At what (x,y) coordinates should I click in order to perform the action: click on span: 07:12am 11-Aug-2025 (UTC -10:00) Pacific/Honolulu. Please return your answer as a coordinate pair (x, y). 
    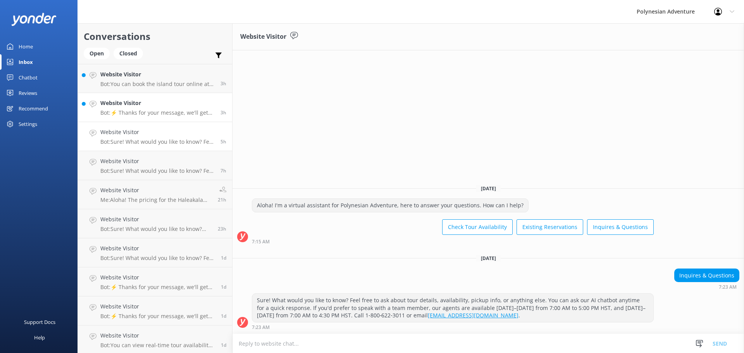
    Looking at the image, I should click on (224, 258).